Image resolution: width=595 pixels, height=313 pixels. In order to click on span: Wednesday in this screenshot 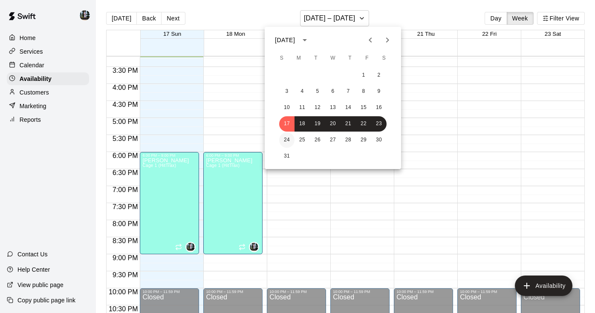, I will do `click(333, 58)`.